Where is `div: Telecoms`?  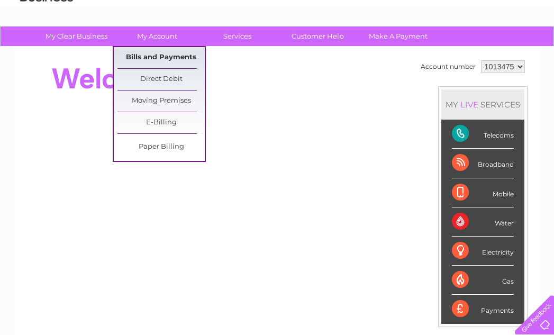 div: Telecoms is located at coordinates (482, 134).